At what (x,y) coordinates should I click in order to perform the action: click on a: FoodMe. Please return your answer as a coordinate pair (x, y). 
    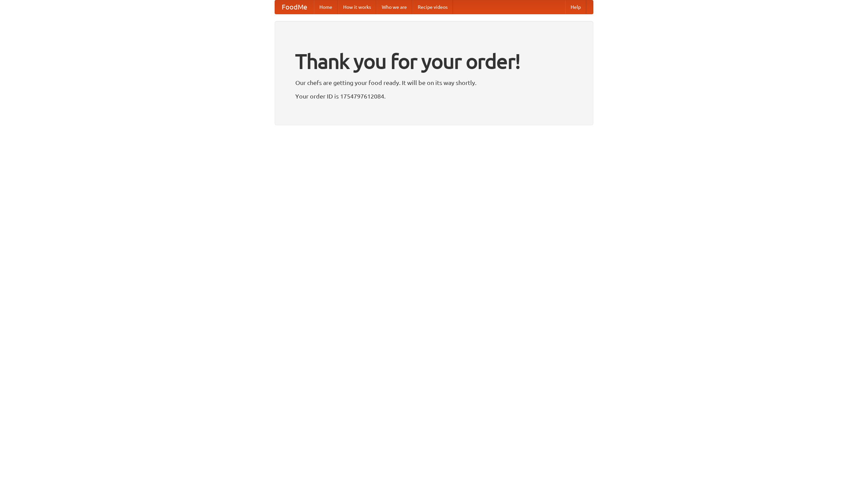
    Looking at the image, I should click on (295, 7).